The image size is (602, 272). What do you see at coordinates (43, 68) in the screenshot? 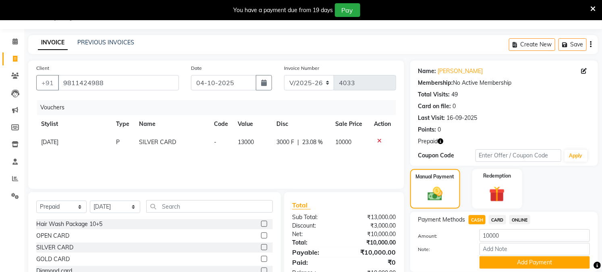
I see `label: Client` at bounding box center [43, 68].